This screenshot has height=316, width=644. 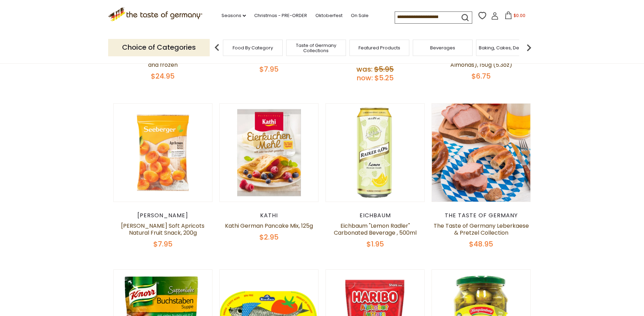 I want to click on span: $5.95, so click(x=384, y=69).